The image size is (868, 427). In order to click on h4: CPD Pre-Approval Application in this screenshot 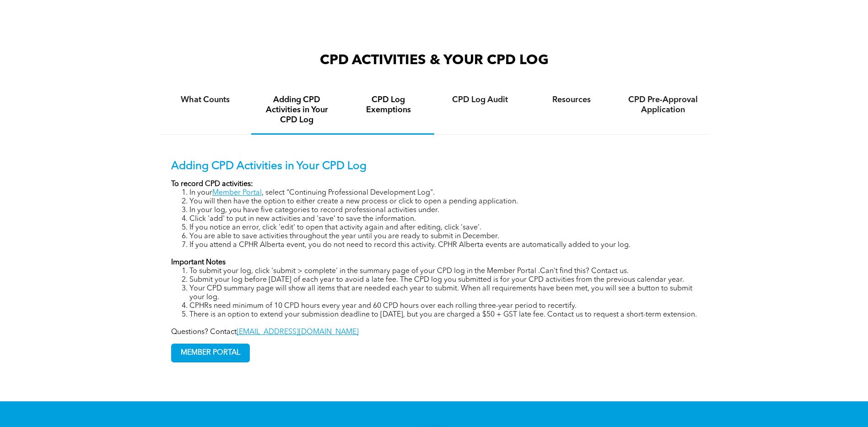, I will do `click(664, 105)`.